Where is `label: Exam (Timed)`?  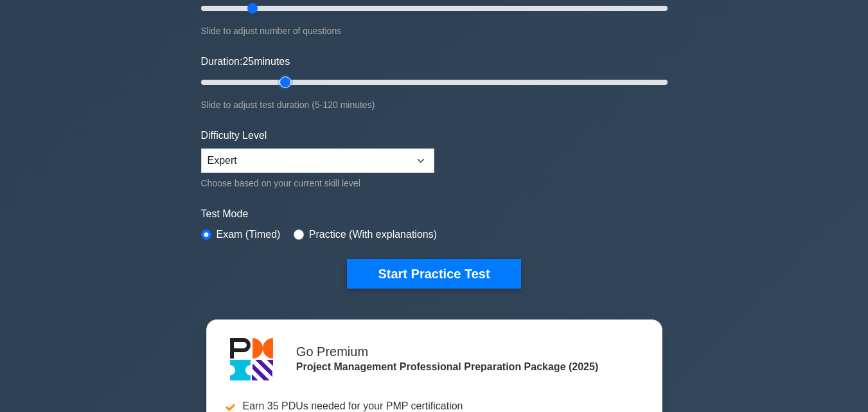
label: Exam (Timed) is located at coordinates (249, 235).